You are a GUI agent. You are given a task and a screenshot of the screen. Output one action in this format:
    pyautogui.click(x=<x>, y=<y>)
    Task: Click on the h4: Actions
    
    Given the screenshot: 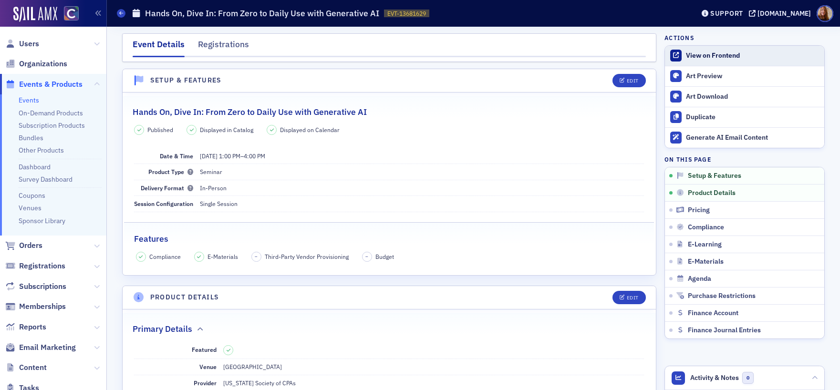 What is the action you would take?
    pyautogui.click(x=679, y=38)
    